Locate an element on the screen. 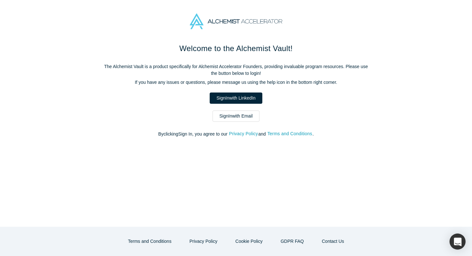  p: If you have any issues or questions, please message us using the help icon in the bottom right co... is located at coordinates (236, 82).